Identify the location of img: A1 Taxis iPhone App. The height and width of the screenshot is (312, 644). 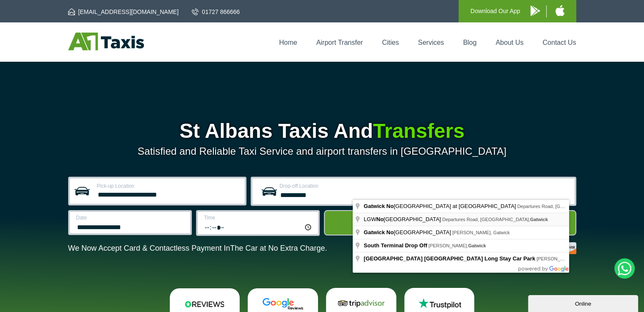
(560, 10).